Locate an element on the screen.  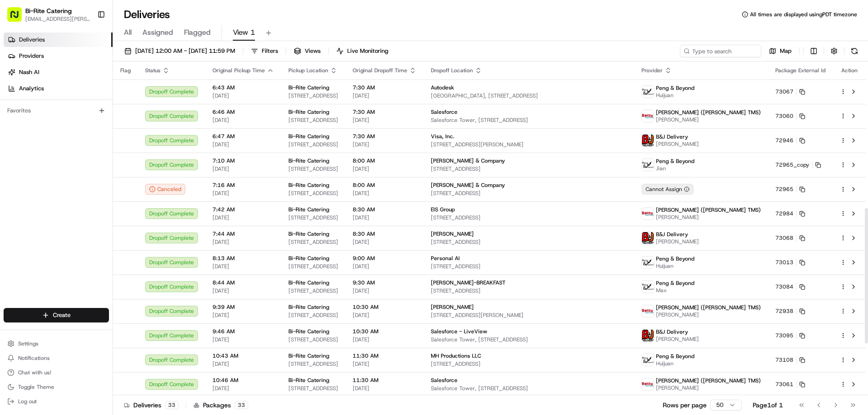
span: Salesforce - LiveView is located at coordinates (459, 332).